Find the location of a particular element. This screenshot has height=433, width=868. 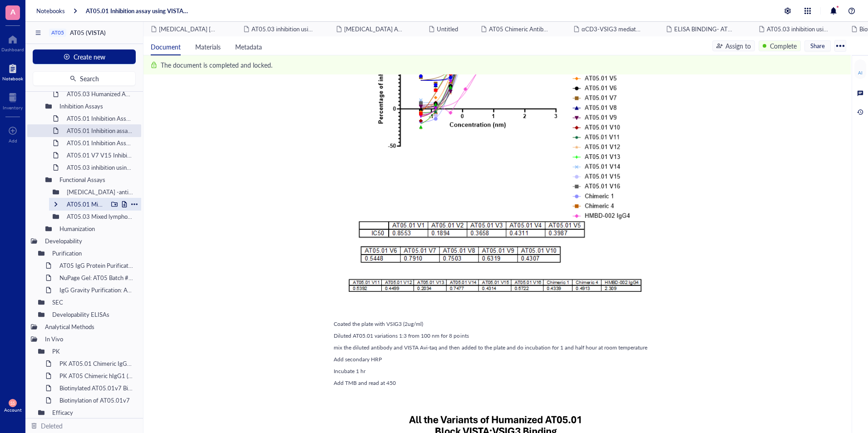

div: Biotinylated AT05.01v7 Binding to VISTA ELISA is located at coordinates (96, 388).